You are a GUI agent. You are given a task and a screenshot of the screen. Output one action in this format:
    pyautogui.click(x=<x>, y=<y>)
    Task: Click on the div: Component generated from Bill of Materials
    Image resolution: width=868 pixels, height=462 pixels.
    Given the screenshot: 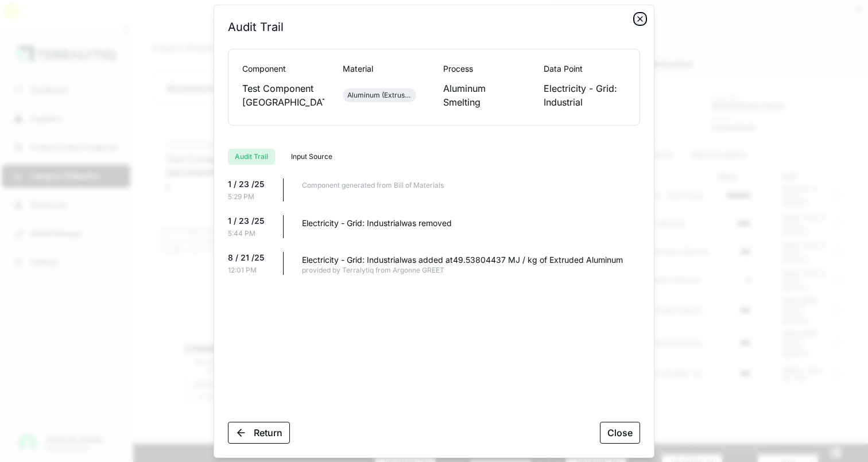 What is the action you would take?
    pyautogui.click(x=471, y=185)
    